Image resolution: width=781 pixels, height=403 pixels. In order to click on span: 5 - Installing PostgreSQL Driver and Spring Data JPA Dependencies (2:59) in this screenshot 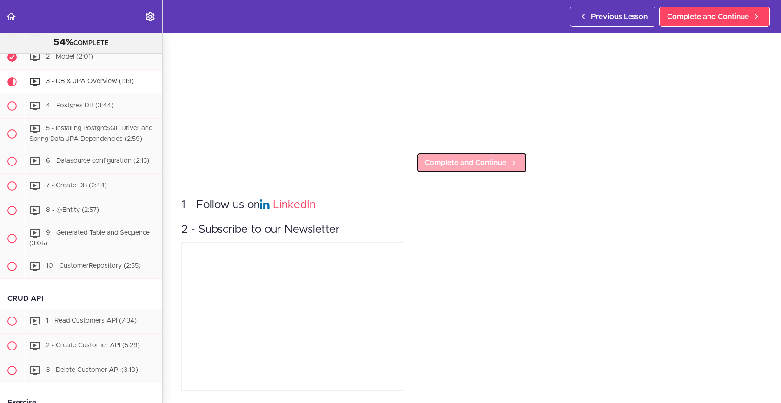, I will do `click(91, 133)`.